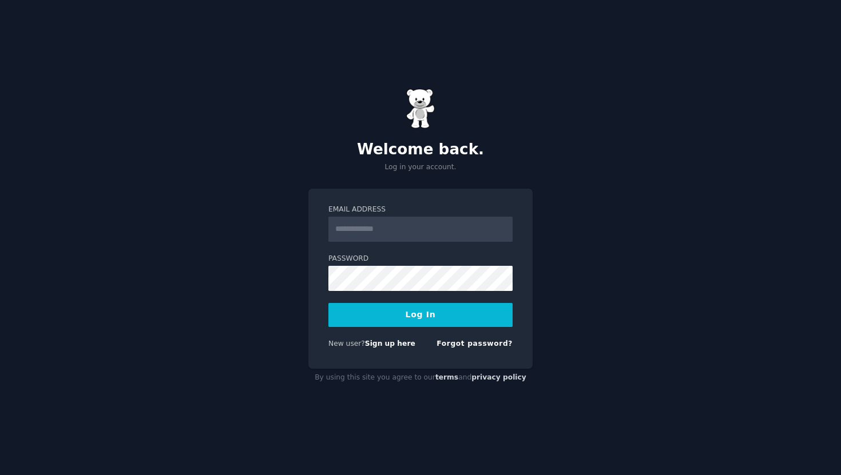 The image size is (841, 475). Describe the element at coordinates (420, 150) in the screenshot. I see `h2: Welcome back.` at that location.